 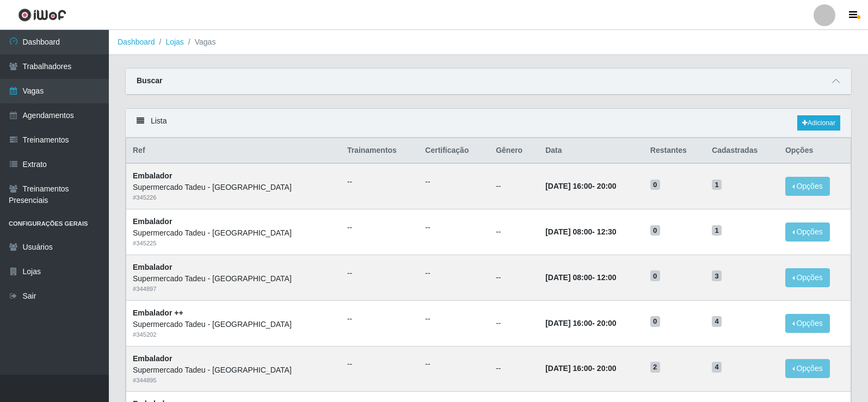 What do you see at coordinates (158, 313) in the screenshot?
I see `strong: Embalador ++` at bounding box center [158, 313].